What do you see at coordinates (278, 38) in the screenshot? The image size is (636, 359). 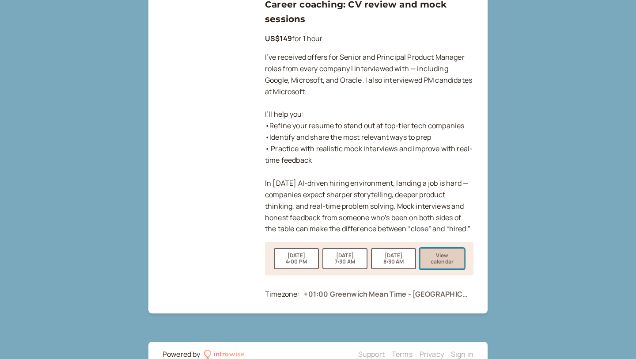 I see `b: US$149` at bounding box center [278, 38].